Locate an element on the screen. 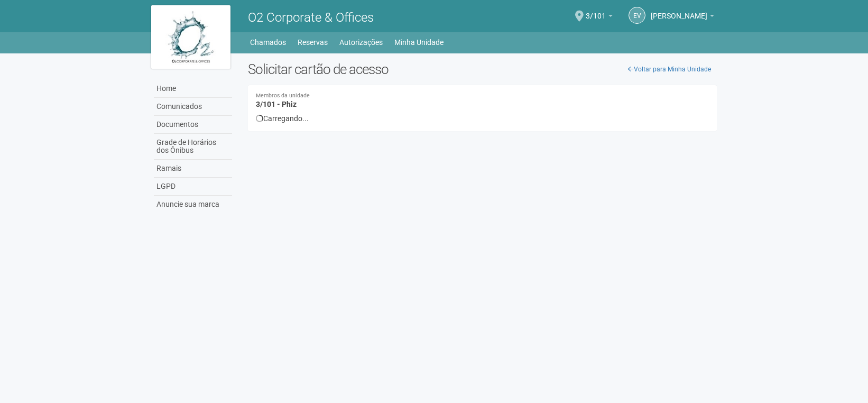 The width and height of the screenshot is (868, 403). a: Comunicados is located at coordinates (193, 107).